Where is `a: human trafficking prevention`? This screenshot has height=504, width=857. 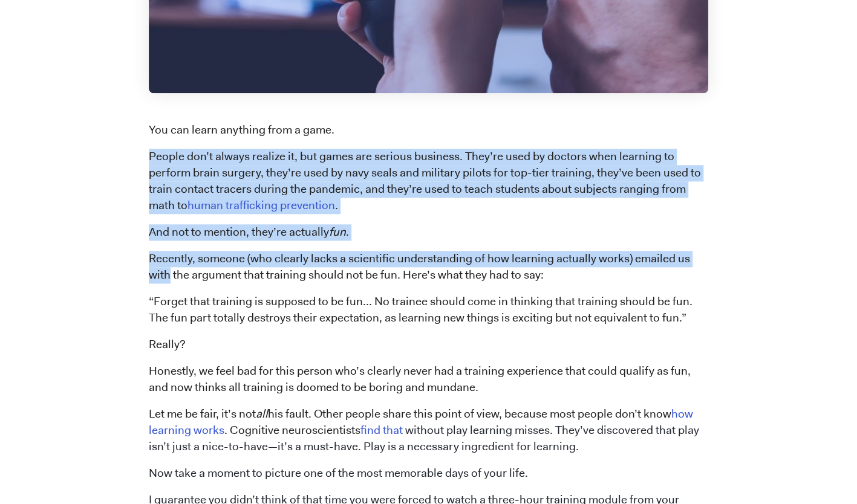
a: human trafficking prevention is located at coordinates (261, 205).